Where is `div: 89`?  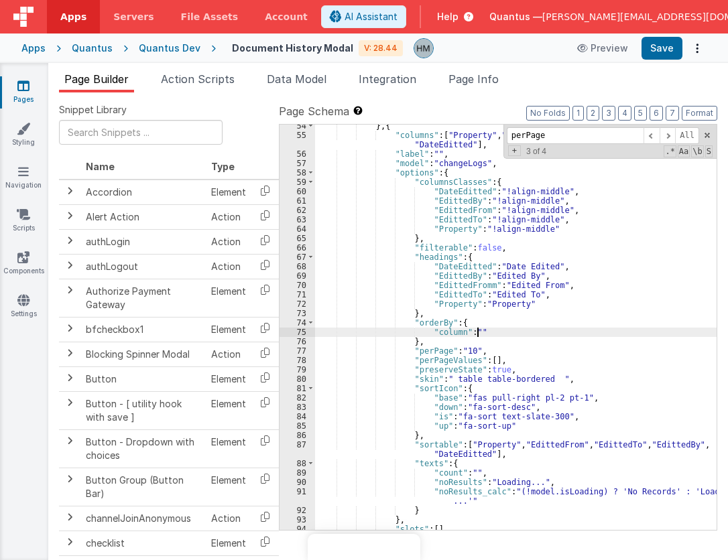
div: 89 is located at coordinates (297, 473).